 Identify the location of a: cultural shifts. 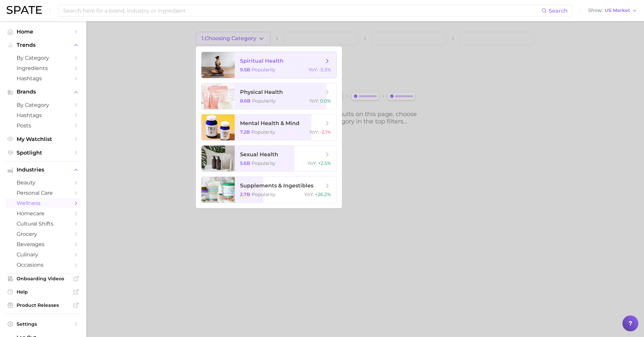
(43, 224).